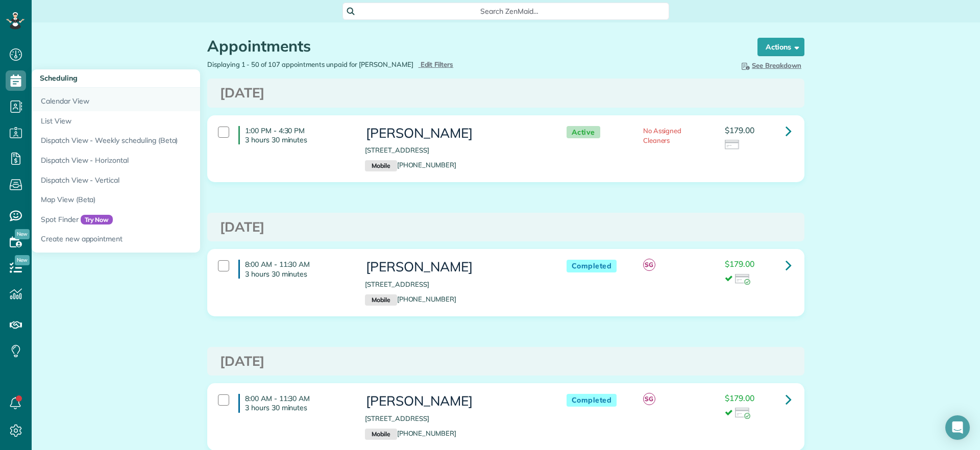 The image size is (980, 450). I want to click on span: Scheduling, so click(59, 78).